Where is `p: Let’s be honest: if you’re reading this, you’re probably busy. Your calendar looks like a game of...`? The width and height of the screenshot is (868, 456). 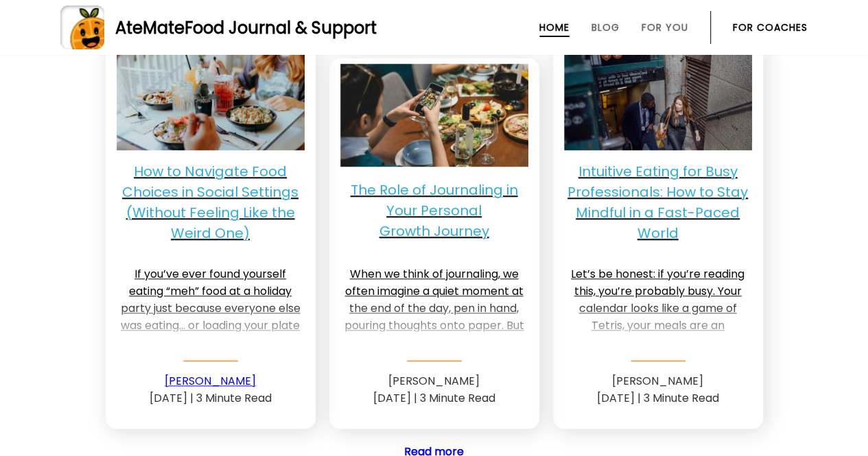
p: Let’s be honest: if you’re reading this, you’re probably busy. Your calendar looks like a game of... is located at coordinates (658, 293).